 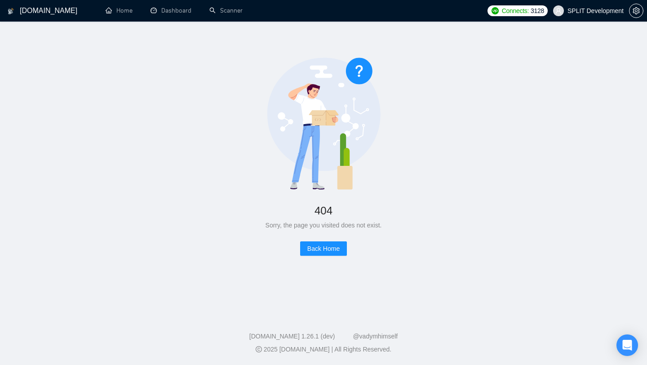 I want to click on a: searchScanner, so click(x=226, y=10).